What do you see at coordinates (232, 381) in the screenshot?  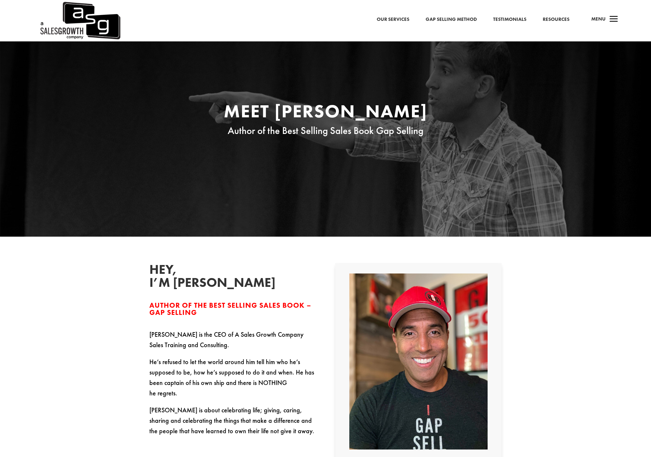 I see `p: He’s refused to let the world around him tell him who he’s supposed to be, how he’s supposed to d...` at bounding box center [232, 381].